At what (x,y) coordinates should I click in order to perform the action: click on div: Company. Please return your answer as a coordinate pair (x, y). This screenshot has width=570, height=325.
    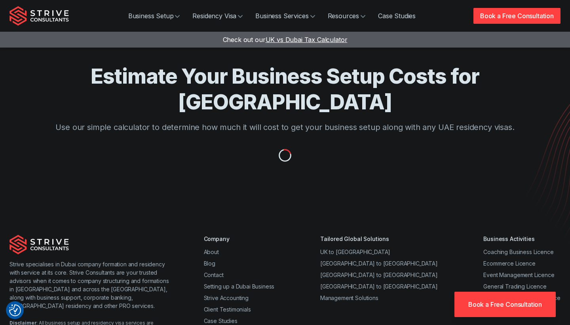
    Looking at the image, I should click on (239, 238).